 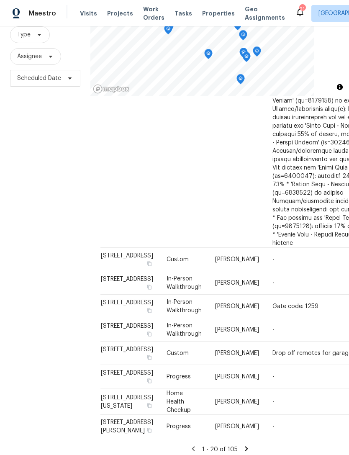 I want to click on span: 1 - 20 of 105, so click(x=220, y=449).